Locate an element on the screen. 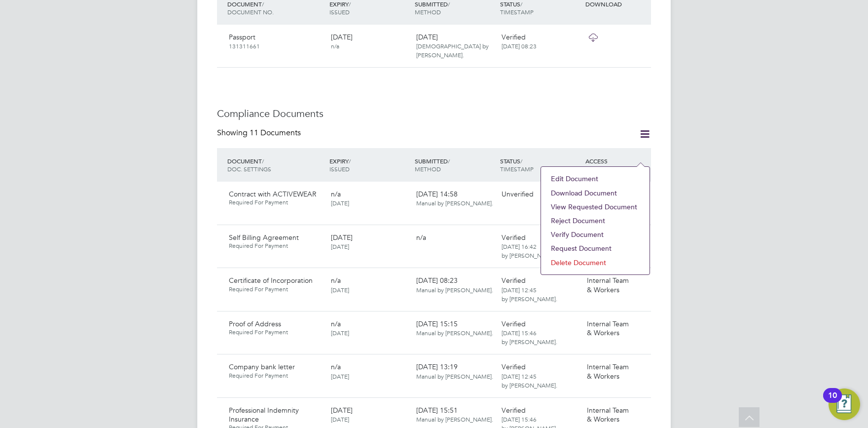 This screenshot has height=428, width=868. div: STATUS is located at coordinates (540, 165).